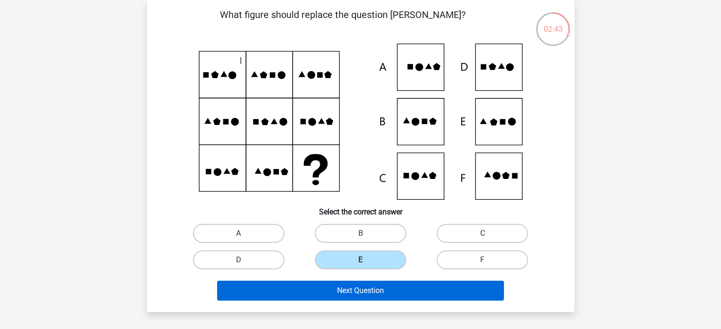 This screenshot has width=721, height=329. What do you see at coordinates (238, 234) in the screenshot?
I see `label: A` at bounding box center [238, 234].